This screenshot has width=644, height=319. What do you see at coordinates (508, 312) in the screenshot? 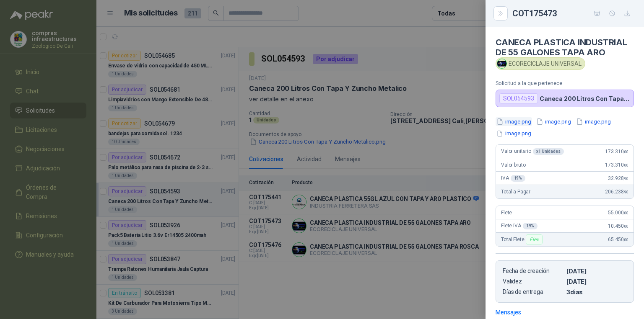
I see `div: Mensajes` at bounding box center [508, 312].